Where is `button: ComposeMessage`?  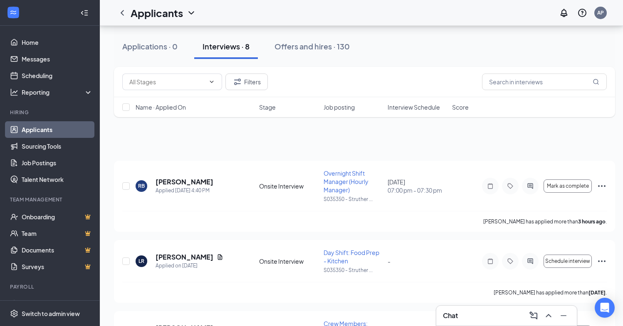 button: ComposeMessage is located at coordinates (533, 316).